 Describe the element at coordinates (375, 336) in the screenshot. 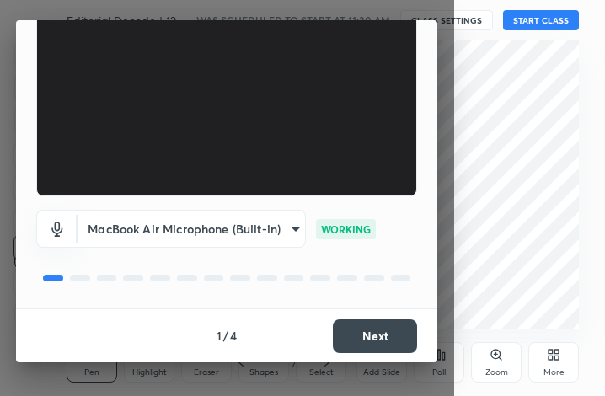

I see `button: Next` at that location.